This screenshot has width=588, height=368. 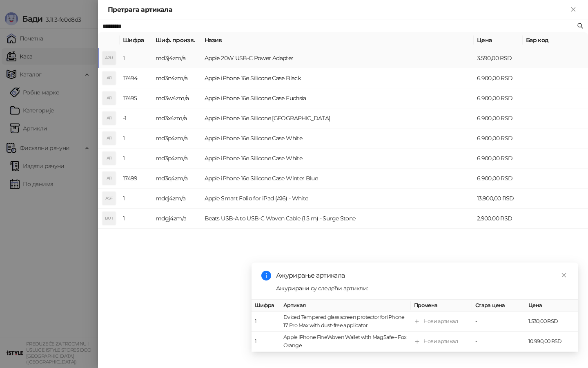 What do you see at coordinates (136, 178) in the screenshot?
I see `td: 17499` at bounding box center [136, 178].